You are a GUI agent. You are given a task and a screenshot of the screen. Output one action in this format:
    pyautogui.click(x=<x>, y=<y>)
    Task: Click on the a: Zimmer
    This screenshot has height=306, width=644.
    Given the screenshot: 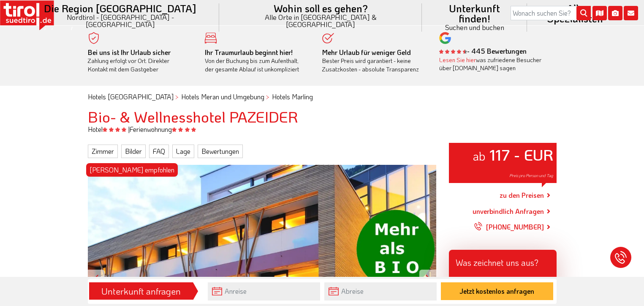 What is the action you would take?
    pyautogui.click(x=102, y=151)
    